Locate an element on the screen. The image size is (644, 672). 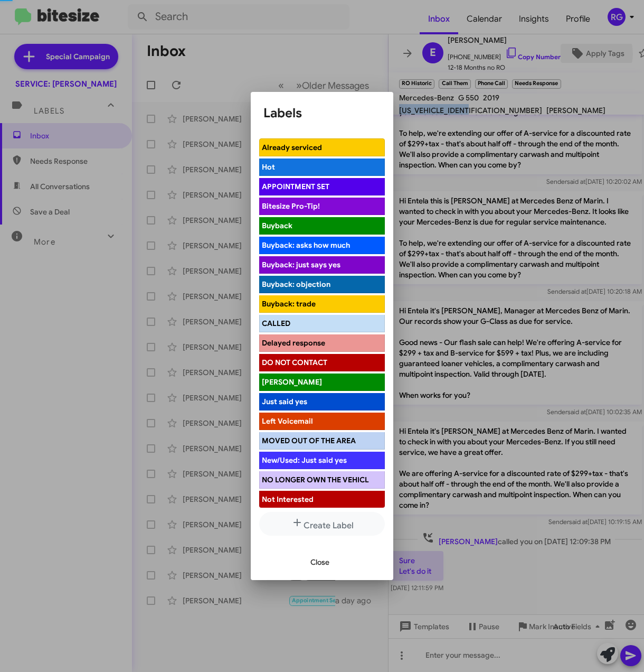
span: NO LONGER OWN THE VEHICL is located at coordinates (315, 479).